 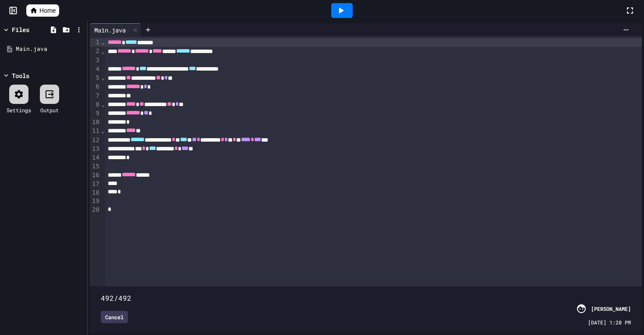 I want to click on div: 15, so click(x=95, y=166).